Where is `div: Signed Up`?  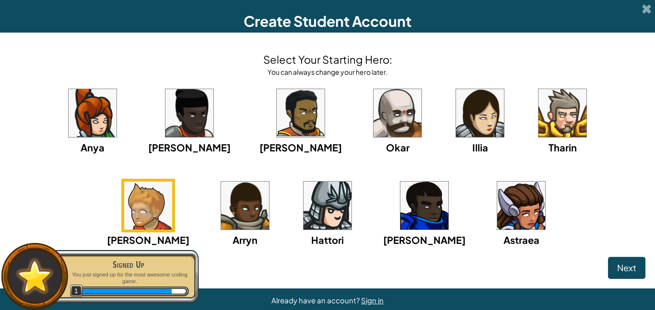
div: Signed Up is located at coordinates (129, 265).